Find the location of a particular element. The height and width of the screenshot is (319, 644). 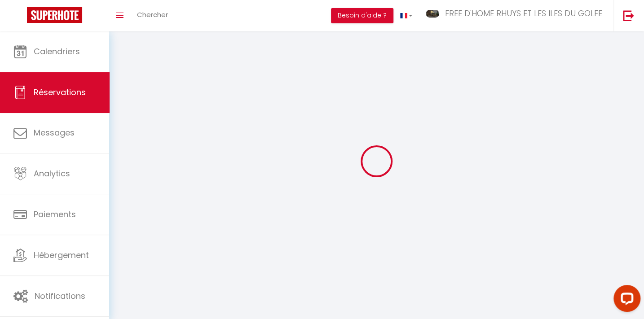

button: Besoin d'aide ? is located at coordinates (362, 16).